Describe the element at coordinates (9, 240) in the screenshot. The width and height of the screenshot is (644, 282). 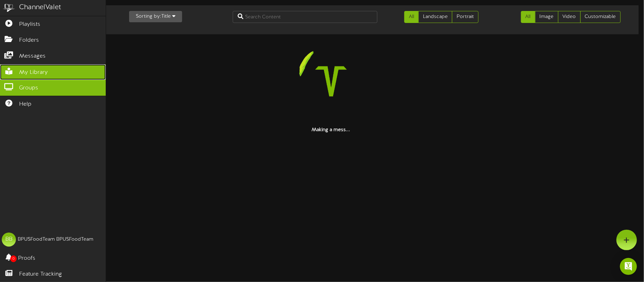
I see `div: BB` at that location.